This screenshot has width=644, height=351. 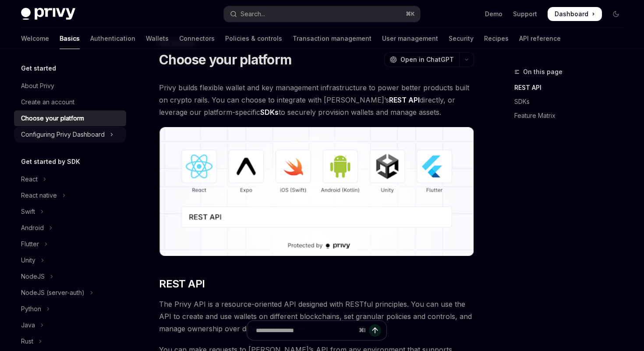 What do you see at coordinates (182, 284) in the screenshot?
I see `span: REST API` at bounding box center [182, 284].